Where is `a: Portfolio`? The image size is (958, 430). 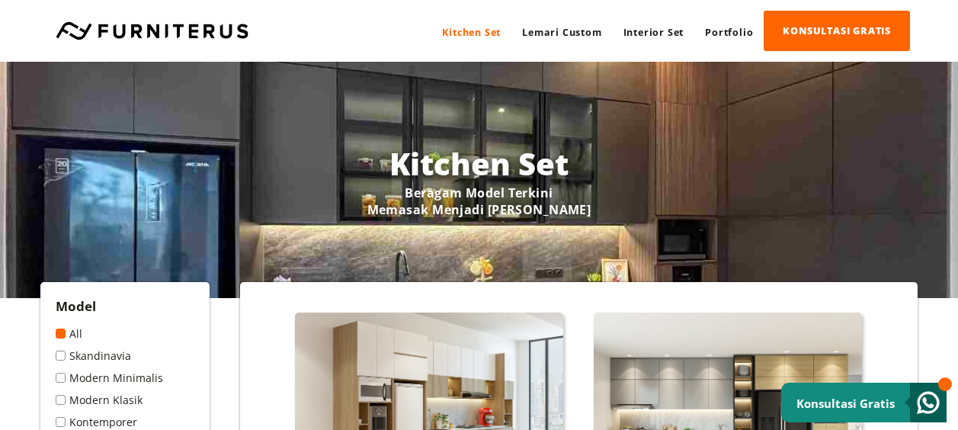
a: Portfolio is located at coordinates (729, 32).